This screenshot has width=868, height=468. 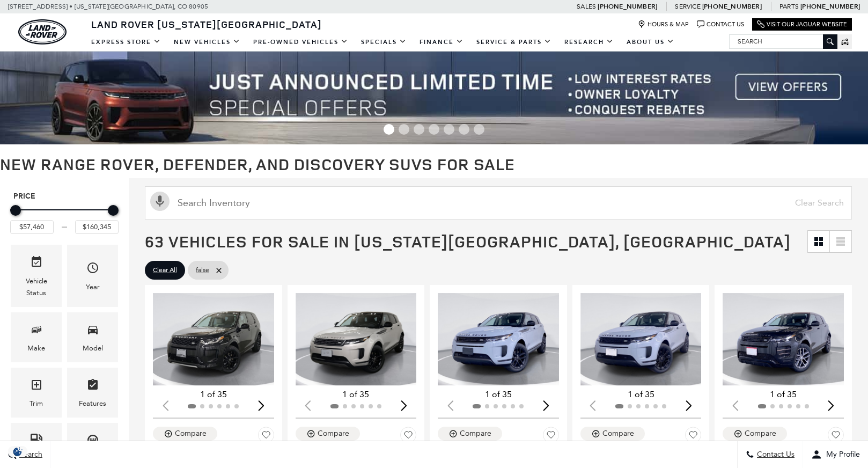 I want to click on span: Go to slide 6, so click(x=464, y=130).